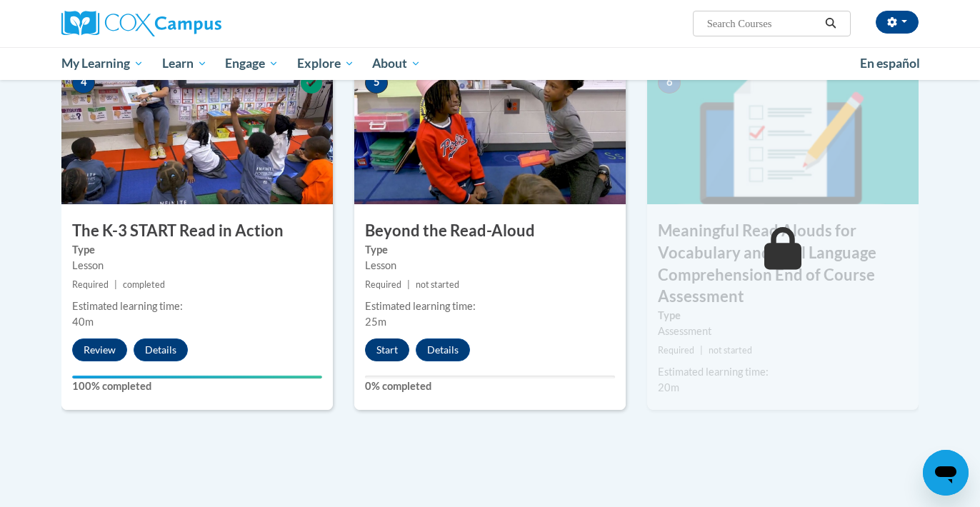 The image size is (980, 507). I want to click on span: 25m, so click(376, 321).